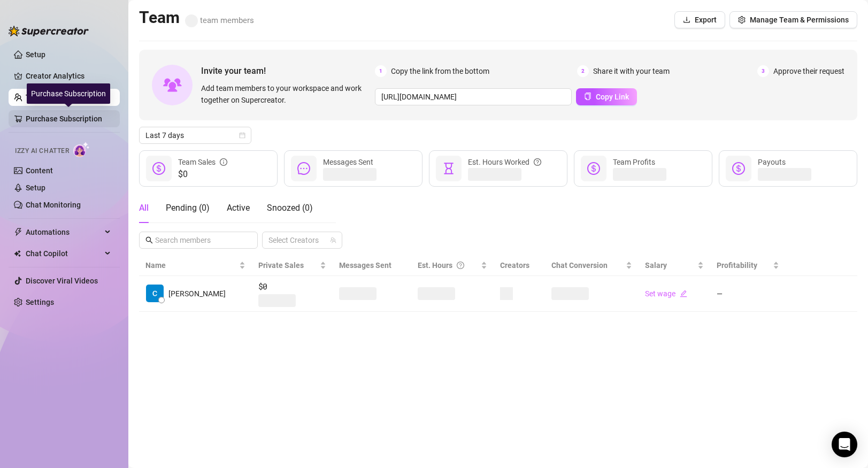  Describe the element at coordinates (18, 232) in the screenshot. I see `span: thunderbolt` at that location.